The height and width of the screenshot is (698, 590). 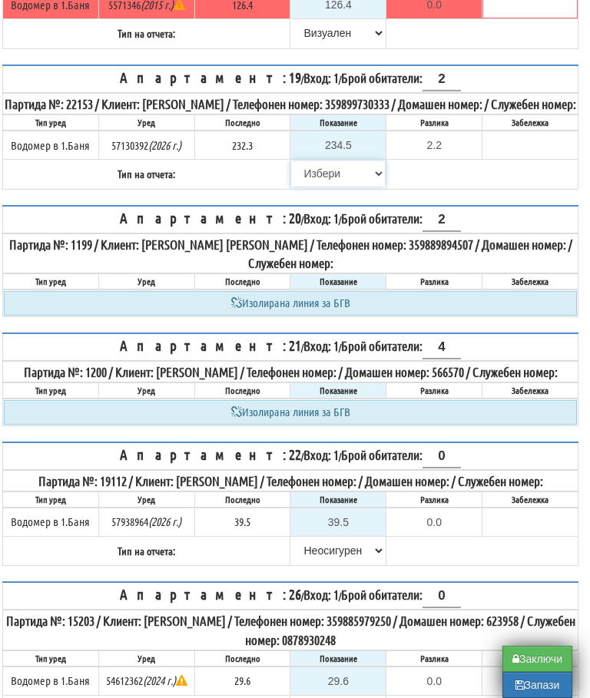 What do you see at coordinates (146, 145) in the screenshot?
I see `td: 57130392` at bounding box center [146, 145].